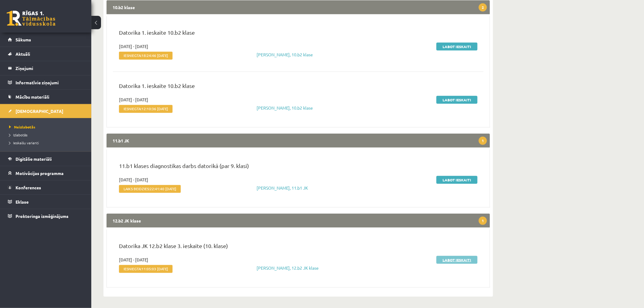  Describe the element at coordinates (31, 18) in the screenshot. I see `a: Rīgas 1. Tālmācības vidusskola` at that location.